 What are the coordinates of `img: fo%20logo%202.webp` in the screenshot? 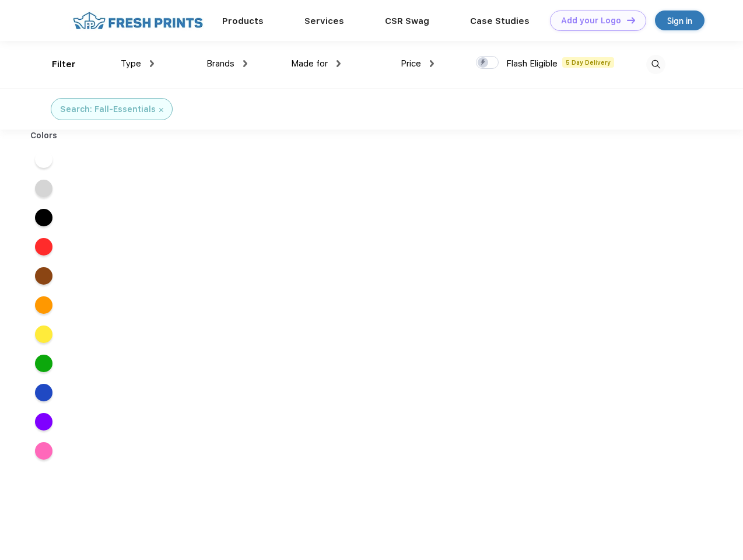 It's located at (138, 21).